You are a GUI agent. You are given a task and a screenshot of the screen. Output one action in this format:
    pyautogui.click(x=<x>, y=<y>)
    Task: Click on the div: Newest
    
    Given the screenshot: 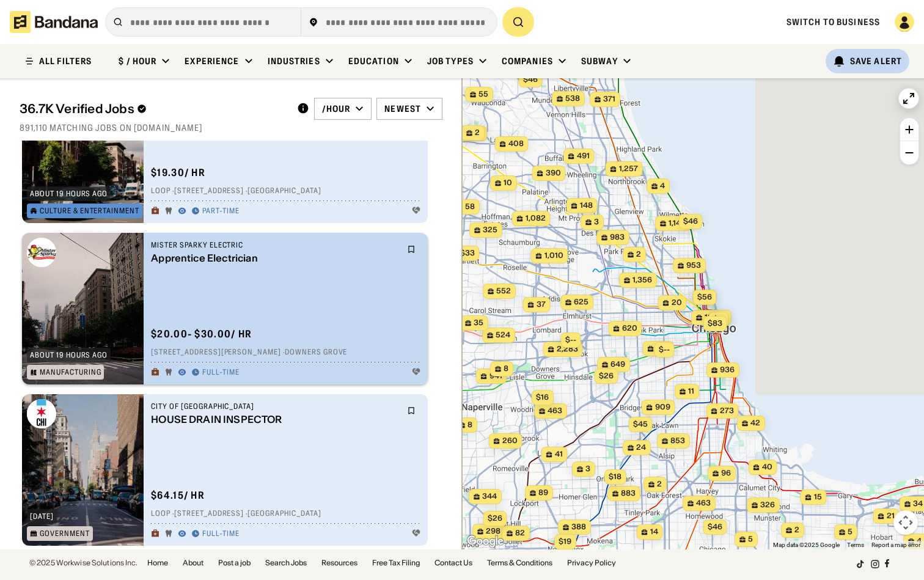 What is the action you would take?
    pyautogui.click(x=403, y=109)
    